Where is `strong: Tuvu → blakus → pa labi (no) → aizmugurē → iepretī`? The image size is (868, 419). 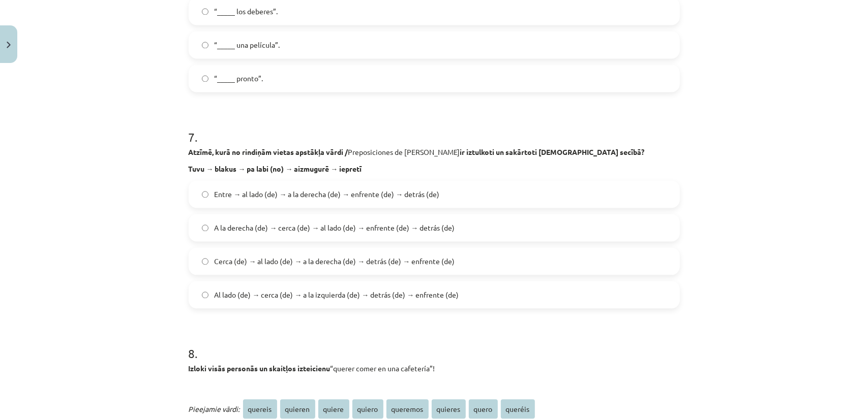 strong: Tuvu → blakus → pa labi (no) → aizmugurē → iepretī is located at coordinates (275, 168).